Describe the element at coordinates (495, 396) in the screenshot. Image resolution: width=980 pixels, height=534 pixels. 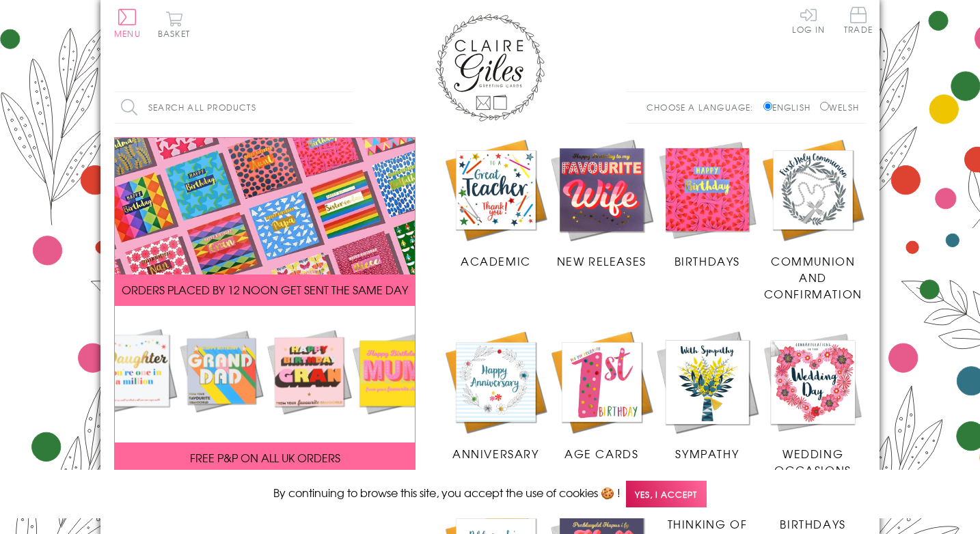
I see `a: Anniversary` at that location.